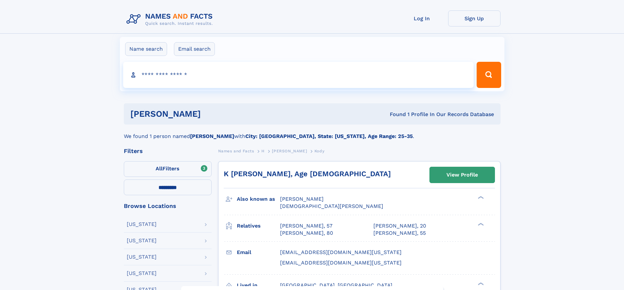 The width and height of the screenshot is (624, 290). What do you see at coordinates (263, 151) in the screenshot?
I see `a: H` at bounding box center [263, 151].